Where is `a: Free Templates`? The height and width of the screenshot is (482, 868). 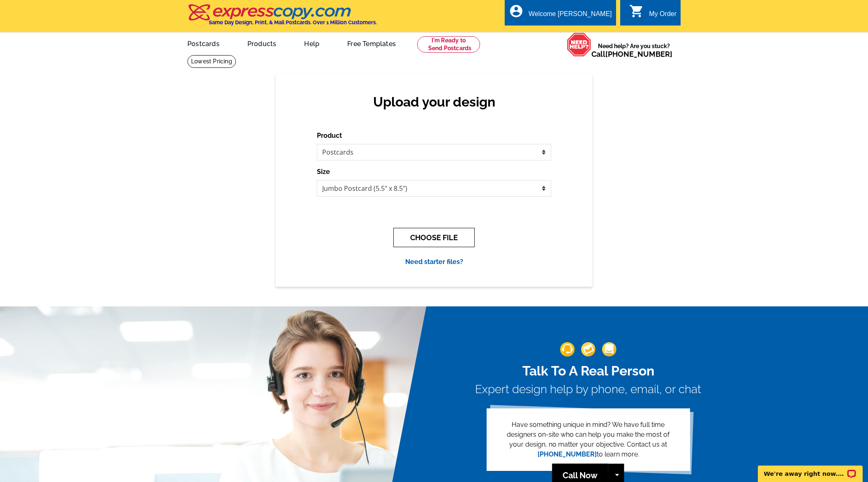
a: Free Templates is located at coordinates (372, 43).